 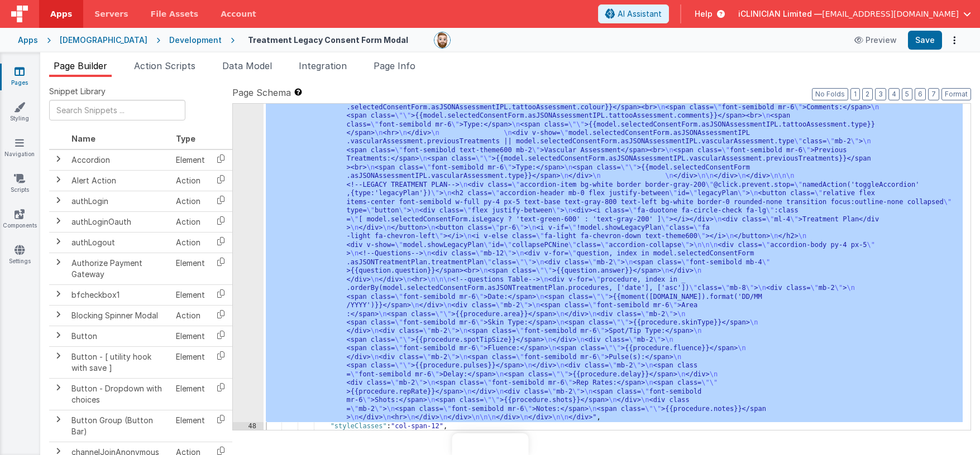 I want to click on td: Button - Dropdown with choices, so click(x=119, y=394).